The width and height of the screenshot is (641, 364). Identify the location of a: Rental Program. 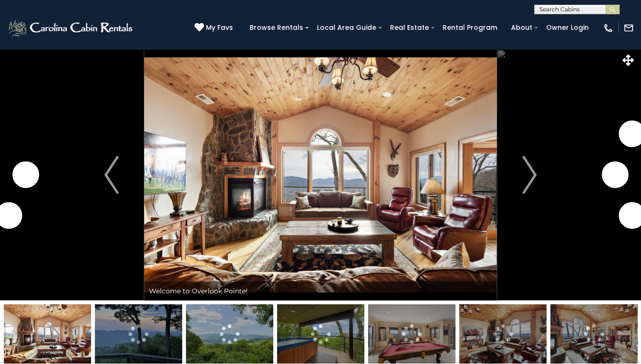
(469, 28).